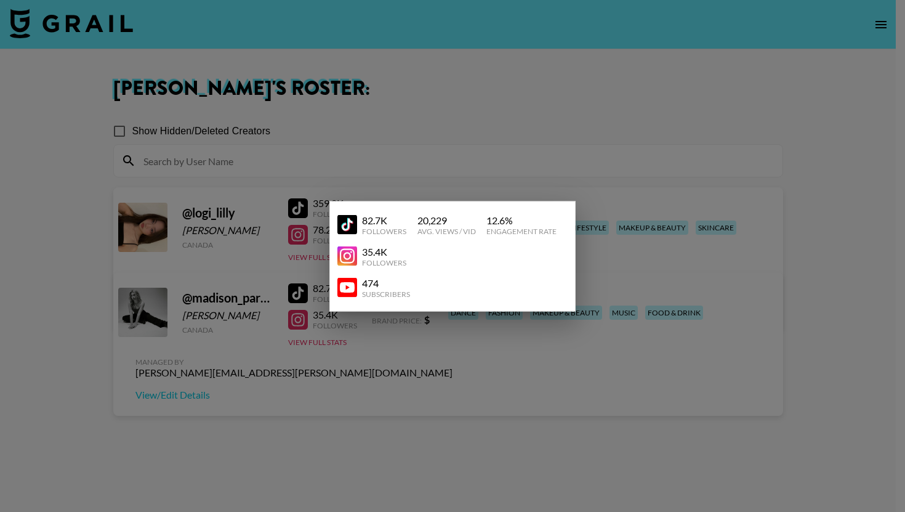 The height and width of the screenshot is (512, 905). I want to click on div: 35.4K, so click(384, 251).